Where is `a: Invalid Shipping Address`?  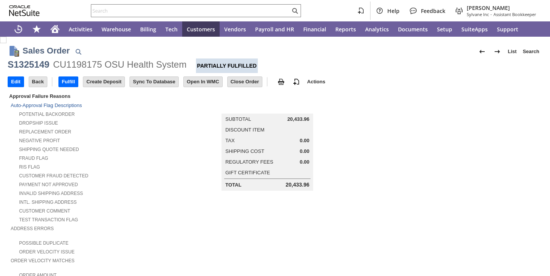 a: Invalid Shipping Address is located at coordinates (51, 193).